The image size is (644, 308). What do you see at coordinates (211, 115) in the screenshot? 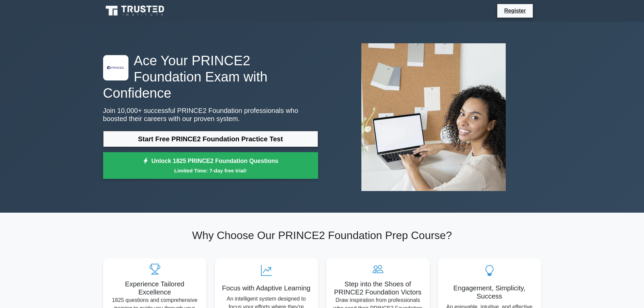
I see `p: Join 10,000+ successful PRINCE2 Foundation professionals who boosted their careers with our prove...` at bounding box center [211, 115].